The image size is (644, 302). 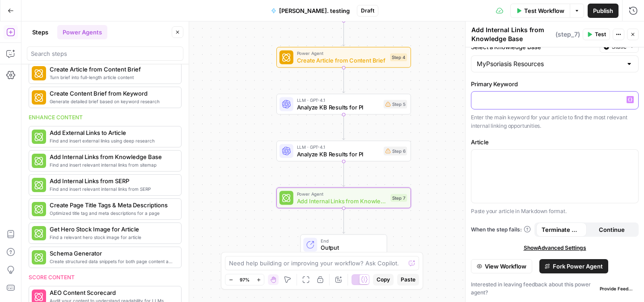 I want to click on div: LLM · GPT-4.1Analyze KB Results for PIStep 6, so click(x=344, y=151).